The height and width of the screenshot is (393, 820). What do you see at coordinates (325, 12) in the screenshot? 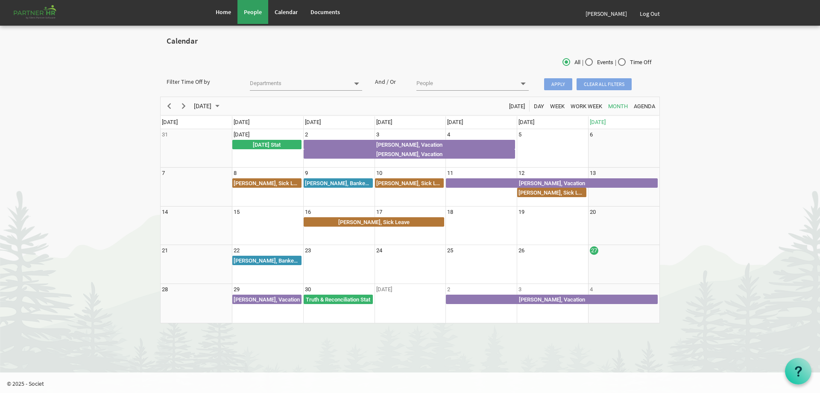
I see `span: Documents` at bounding box center [325, 12].